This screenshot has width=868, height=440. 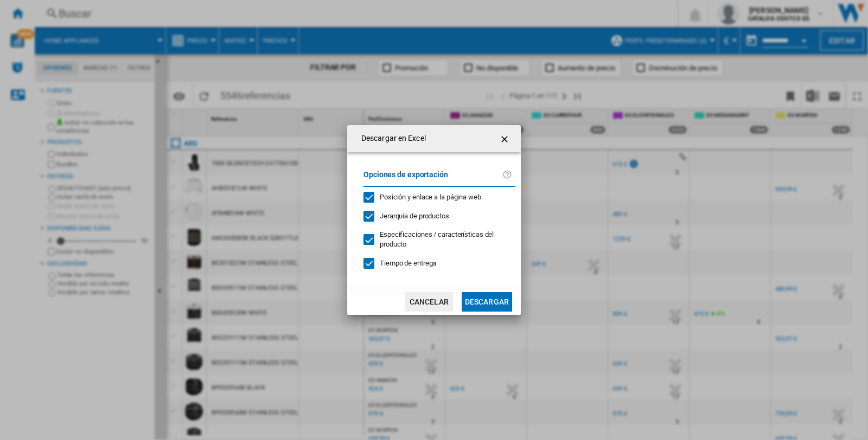 What do you see at coordinates (440, 263) in the screenshot?
I see `md-checkbox: Tiempo de entrega` at bounding box center [440, 263].